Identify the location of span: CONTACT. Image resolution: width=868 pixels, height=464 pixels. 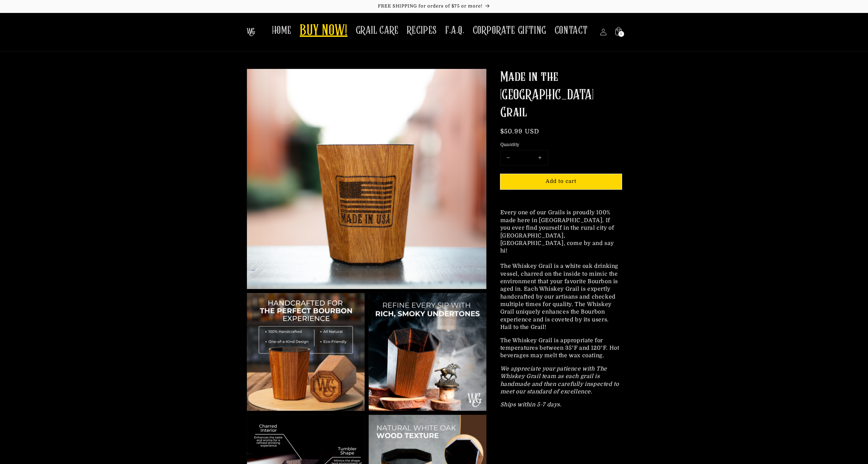
(571, 30).